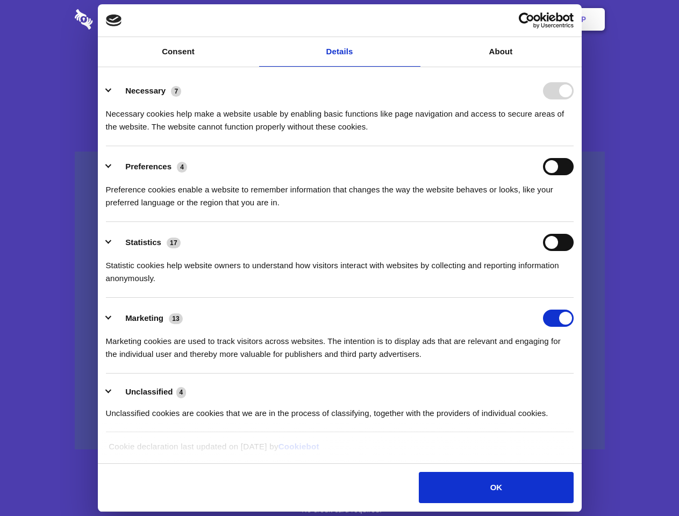  I want to click on button: OK, so click(496, 487).